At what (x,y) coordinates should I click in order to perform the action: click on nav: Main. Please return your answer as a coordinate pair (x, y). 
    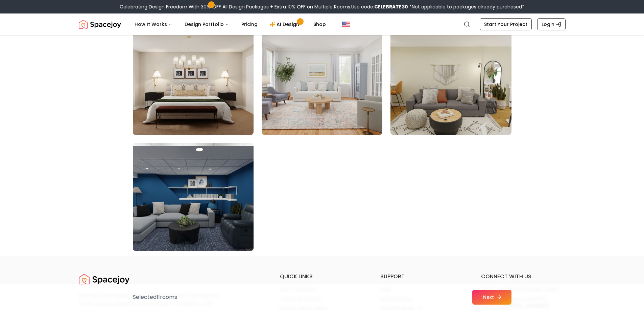
    Looking at the image, I should click on (231, 24).